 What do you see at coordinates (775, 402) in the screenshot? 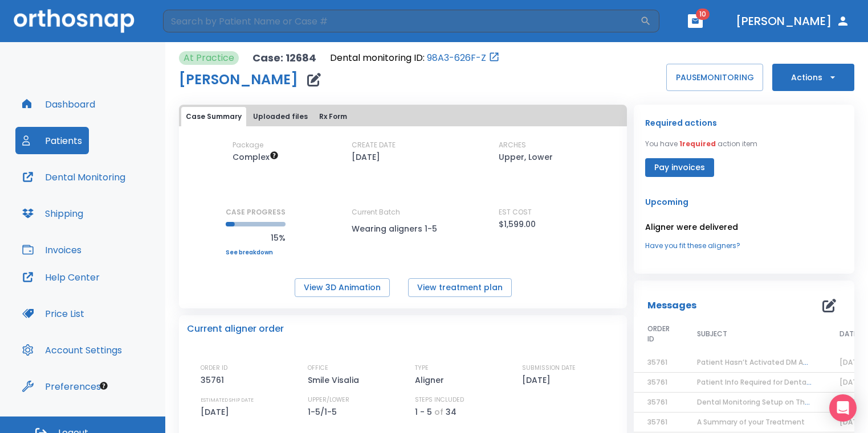
I see `span: Dental Monitoring Setup on The Delivery Day` at bounding box center [775, 402].